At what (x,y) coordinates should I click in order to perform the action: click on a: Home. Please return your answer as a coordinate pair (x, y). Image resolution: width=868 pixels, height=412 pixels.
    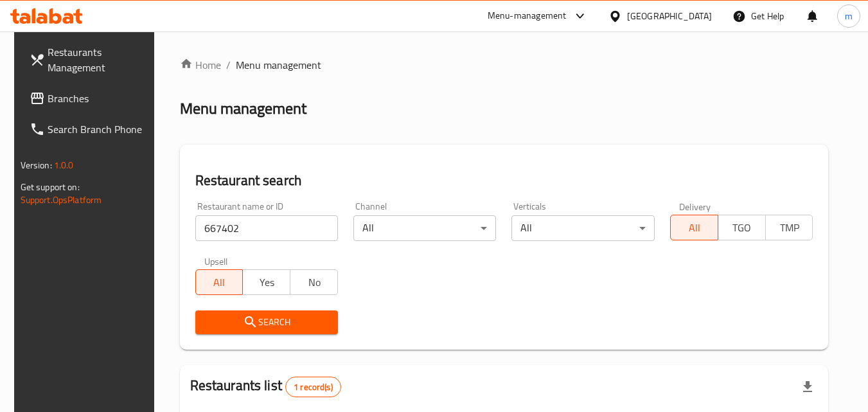
    Looking at the image, I should click on (201, 65).